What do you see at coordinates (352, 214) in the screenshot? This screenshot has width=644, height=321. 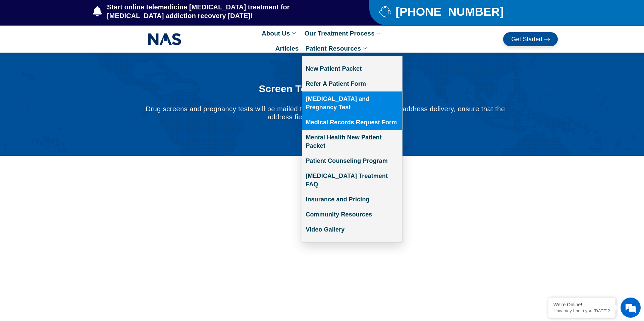 I see `a: Community Resources` at bounding box center [352, 214].